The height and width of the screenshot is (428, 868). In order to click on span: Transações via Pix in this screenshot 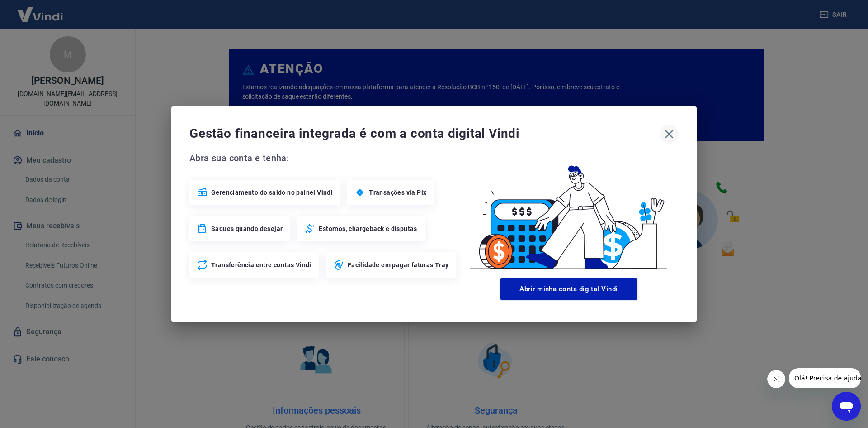, I will do `click(397, 192)`.